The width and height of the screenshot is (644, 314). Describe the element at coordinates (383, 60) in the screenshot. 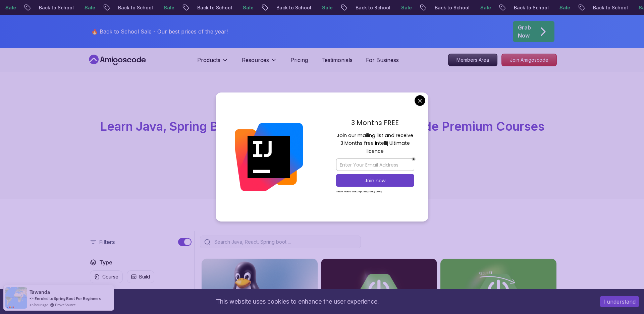

I see `p: For Business` at that location.